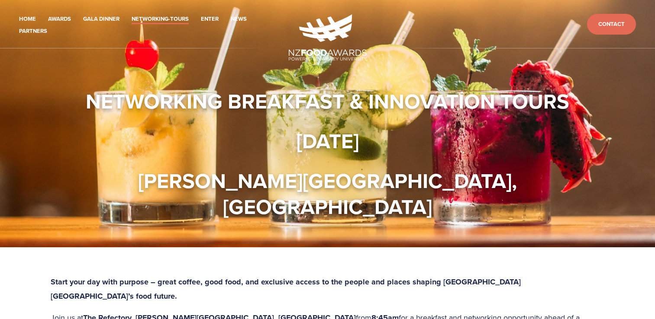 The height and width of the screenshot is (319, 655). I want to click on strong: Start your day with purpose – great coffee, good food, and exclusive access to the people and pla..., so click(287, 289).